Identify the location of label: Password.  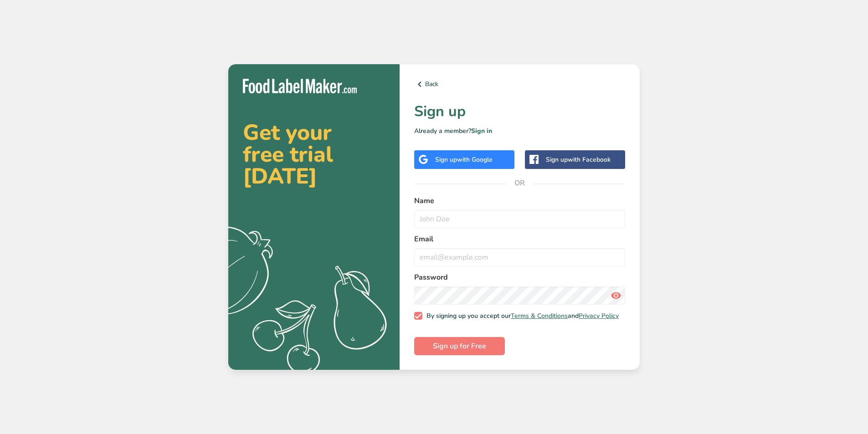
(520, 277).